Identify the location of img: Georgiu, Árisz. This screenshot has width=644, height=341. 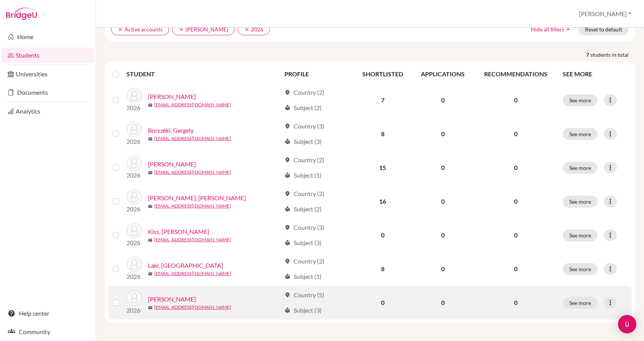
(134, 197).